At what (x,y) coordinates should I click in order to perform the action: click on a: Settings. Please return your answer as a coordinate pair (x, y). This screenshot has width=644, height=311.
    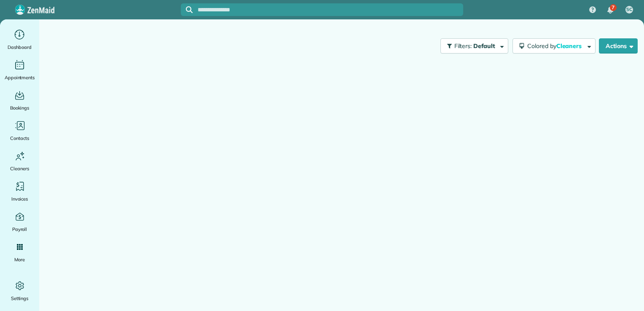
    Looking at the image, I should click on (19, 291).